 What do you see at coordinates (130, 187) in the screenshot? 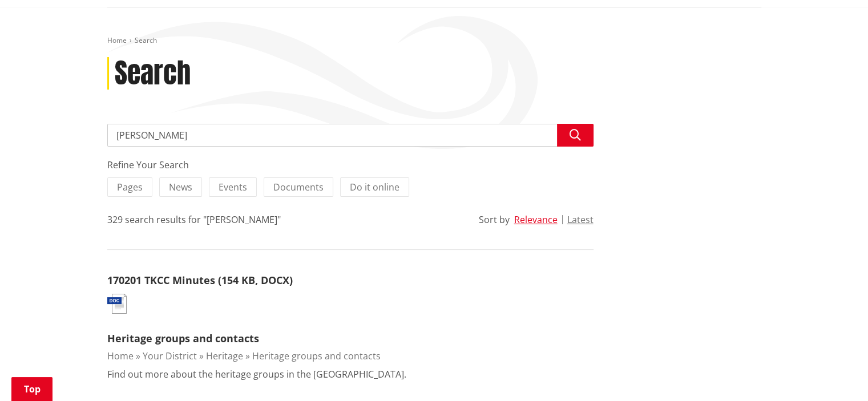
I see `span: Pages` at bounding box center [130, 187].